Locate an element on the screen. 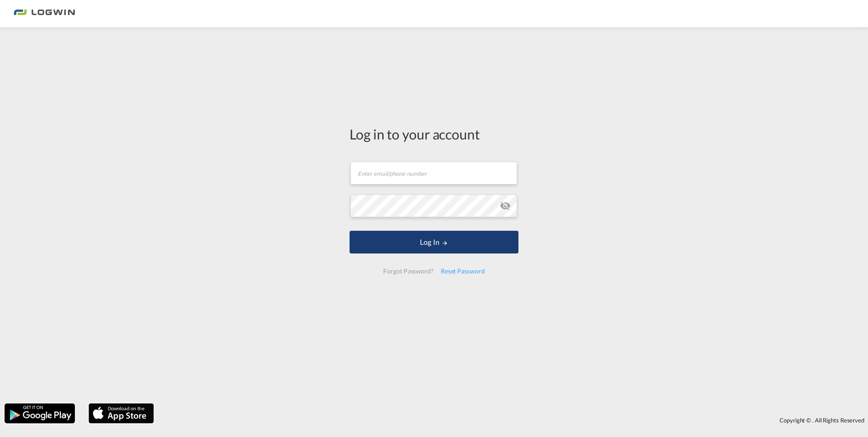 Image resolution: width=868 pixels, height=437 pixels. div: Reset Password is located at coordinates (463, 271).